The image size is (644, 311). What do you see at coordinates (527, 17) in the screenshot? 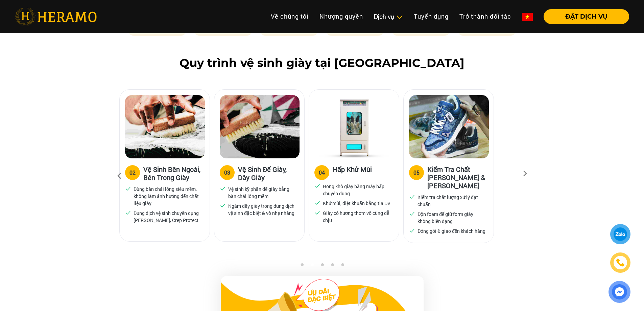
I see `img: vn-flag.png` at bounding box center [527, 17].